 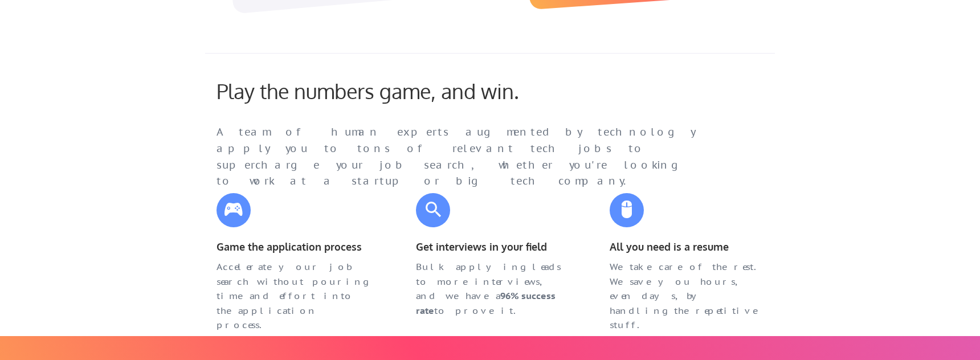 What do you see at coordinates (293, 296) in the screenshot?
I see `div: Accelerate your job search without pouring time and effort into the application process.` at bounding box center [293, 296].